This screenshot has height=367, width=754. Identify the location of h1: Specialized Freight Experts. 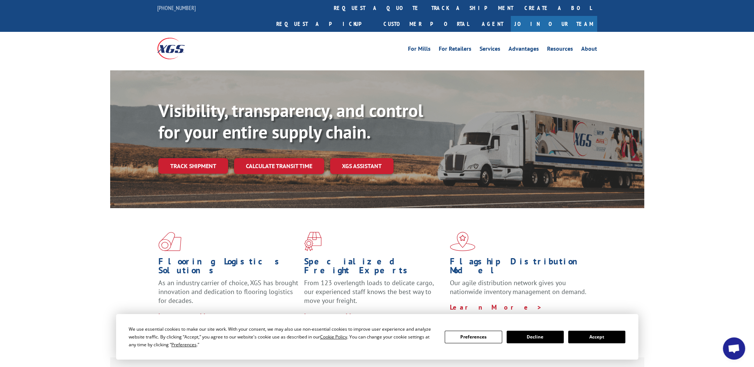
(374, 268).